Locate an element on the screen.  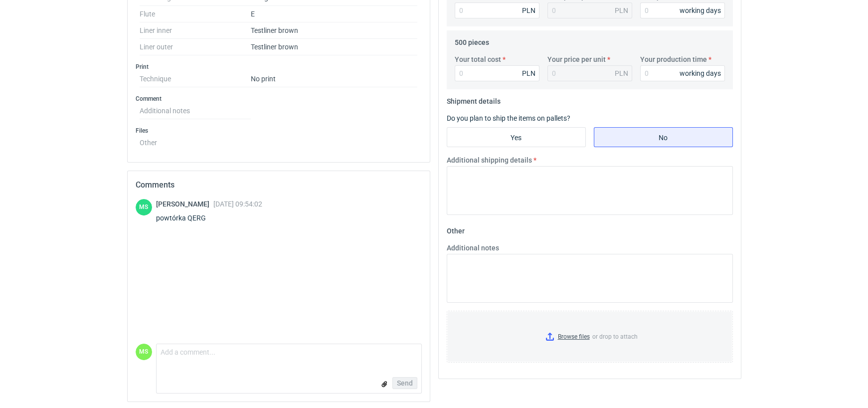
div: powtórka QERG is located at coordinates (209, 218).